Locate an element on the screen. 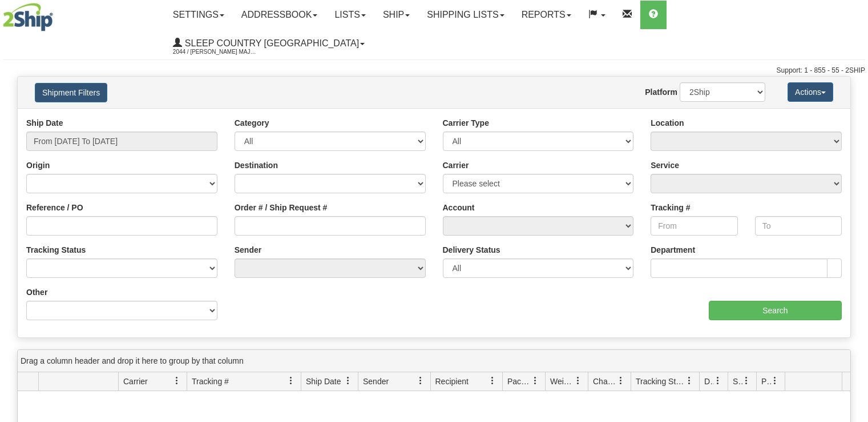 The width and height of the screenshot is (868, 422). label: Platform is located at coordinates (661, 92).